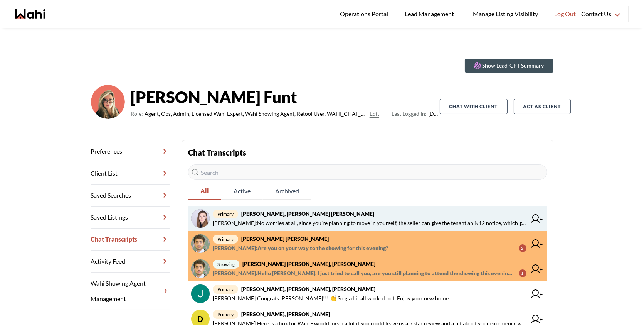  Describe the element at coordinates (130, 151) in the screenshot. I see `a: Preferences` at that location.